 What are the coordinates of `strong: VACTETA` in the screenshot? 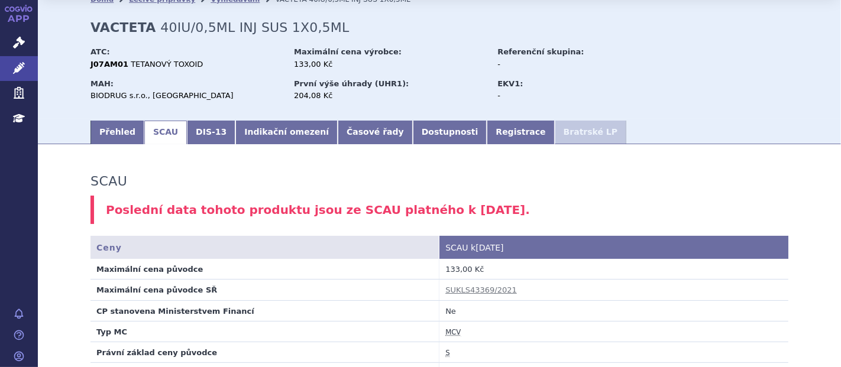 It's located at (123, 27).